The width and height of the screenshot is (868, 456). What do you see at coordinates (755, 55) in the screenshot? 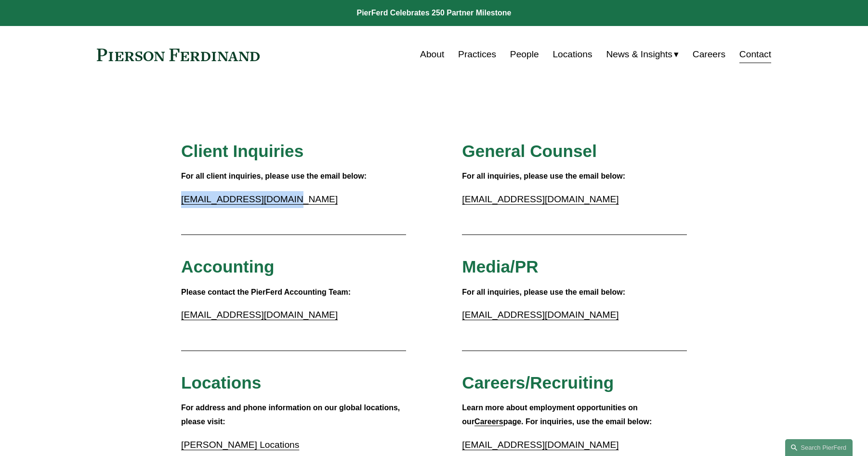
I see `a: Contact` at bounding box center [755, 55].